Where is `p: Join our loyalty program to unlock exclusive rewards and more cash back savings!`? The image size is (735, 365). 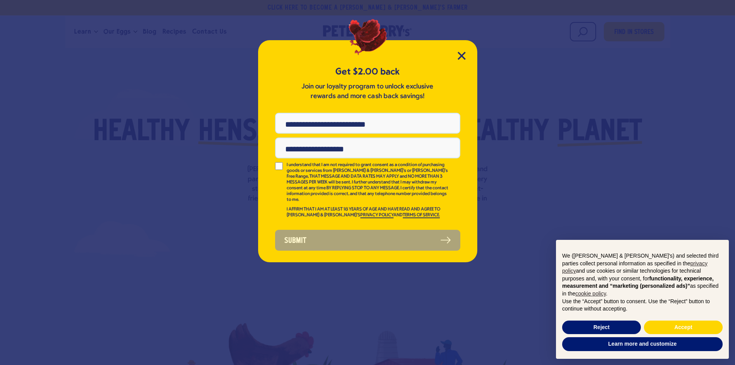
p: Join our loyalty program to unlock exclusive rewards and more cash back savings! is located at coordinates (368, 91).